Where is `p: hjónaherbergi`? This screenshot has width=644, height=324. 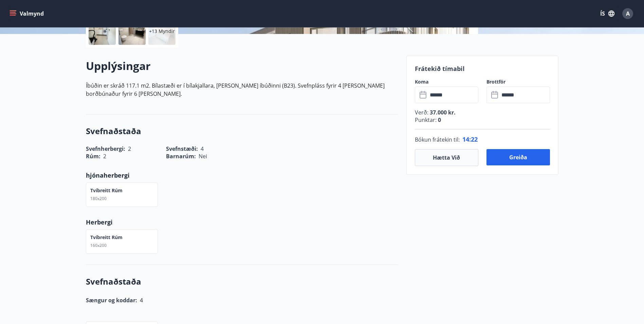 p: hjónaherbergi is located at coordinates (242, 175).